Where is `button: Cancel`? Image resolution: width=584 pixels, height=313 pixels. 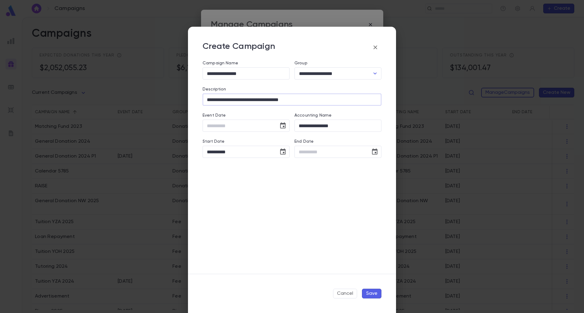 button: Cancel is located at coordinates (345, 294).